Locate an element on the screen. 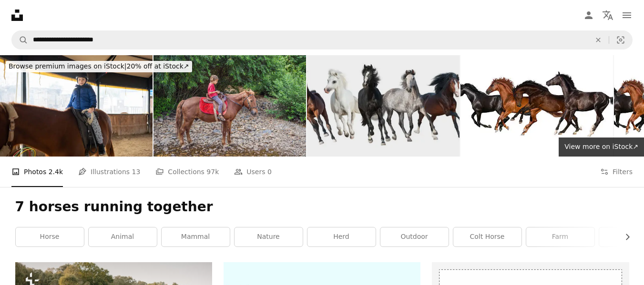  span: 13 is located at coordinates (136, 172).